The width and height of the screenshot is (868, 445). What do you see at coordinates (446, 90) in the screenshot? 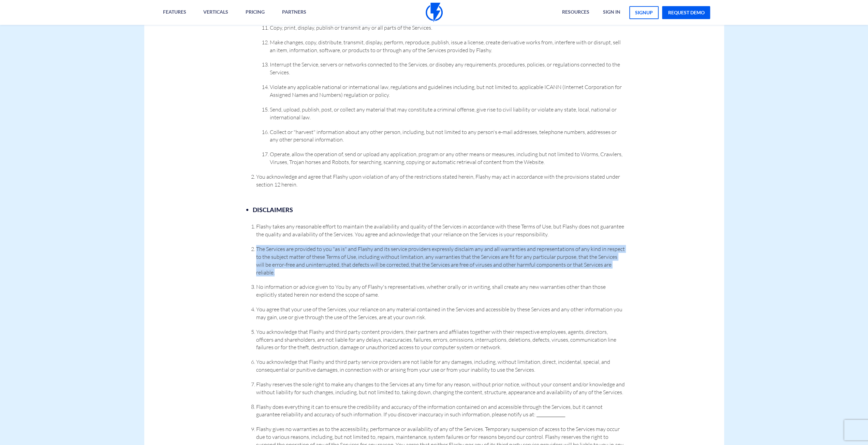
I see `span: Violate any applicable national or international law, regulations and guidelines including, but n...` at bounding box center [446, 90].